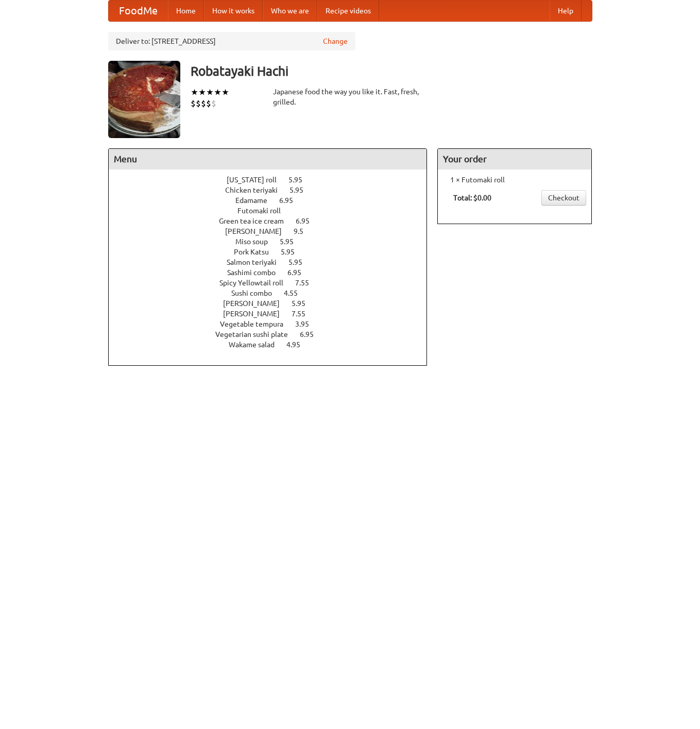 This screenshot has width=700, height=729. What do you see at coordinates (256, 293) in the screenshot?
I see `span: Sushi combo` at bounding box center [256, 293].